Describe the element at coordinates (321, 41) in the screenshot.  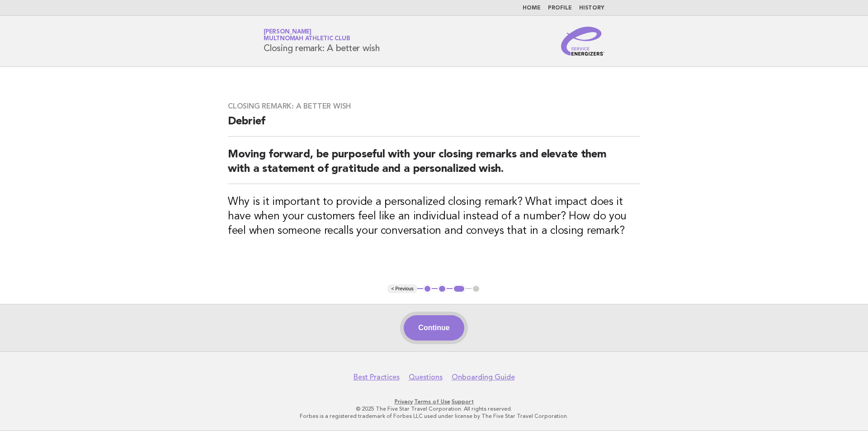
I see `h1: Closing remark: A better wish` at that location.